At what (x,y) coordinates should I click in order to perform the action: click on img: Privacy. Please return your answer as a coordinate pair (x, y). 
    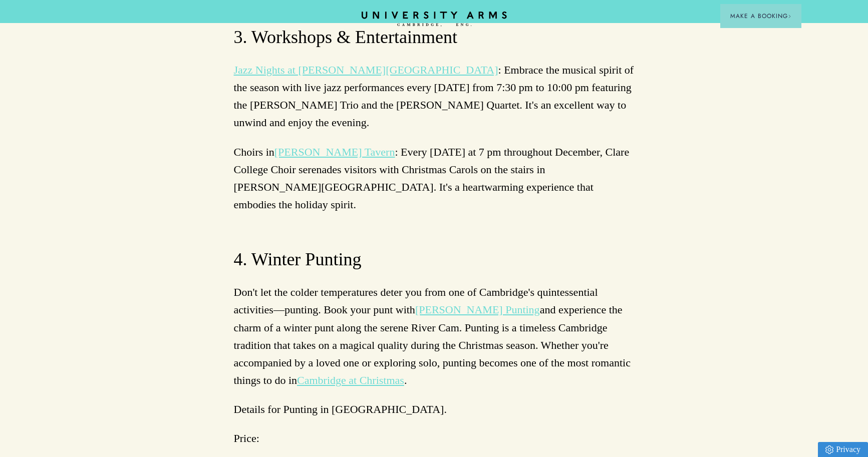
    Looking at the image, I should click on (829, 449).